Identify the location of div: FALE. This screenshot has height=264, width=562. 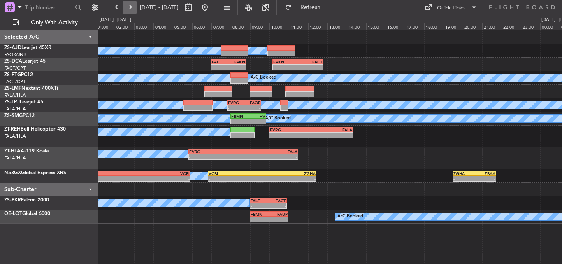
(259, 201).